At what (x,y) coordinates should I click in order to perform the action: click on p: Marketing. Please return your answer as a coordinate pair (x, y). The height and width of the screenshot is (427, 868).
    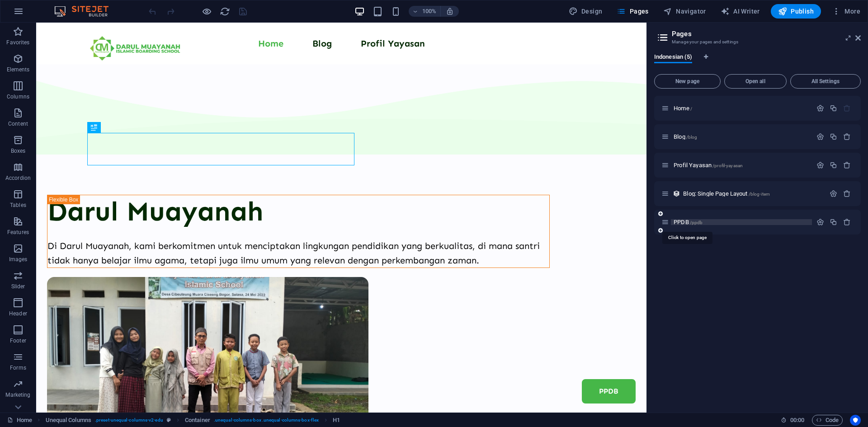
    Looking at the image, I should click on (17, 395).